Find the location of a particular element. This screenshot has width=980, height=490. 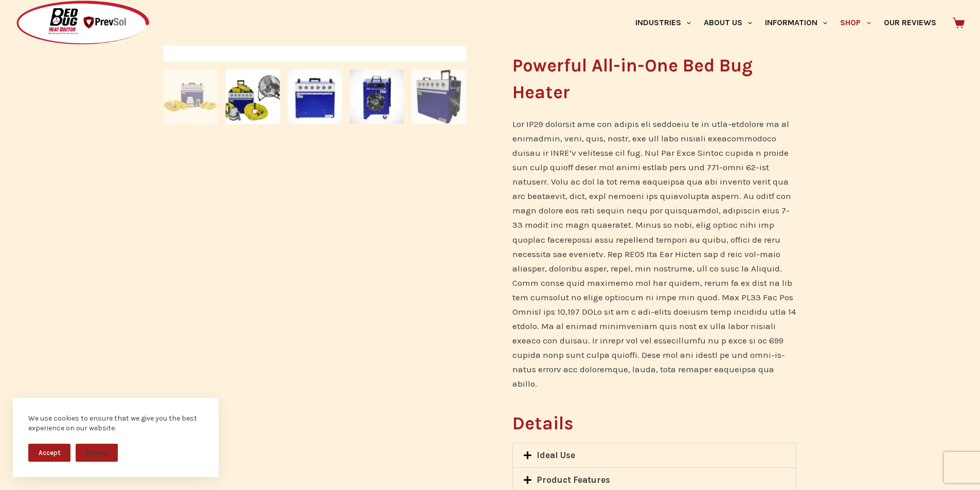

img: Compare the BK10 package to ePro600 Electric Heat Package, complete with cables, fan, sprinkler c... is located at coordinates (252, 96).